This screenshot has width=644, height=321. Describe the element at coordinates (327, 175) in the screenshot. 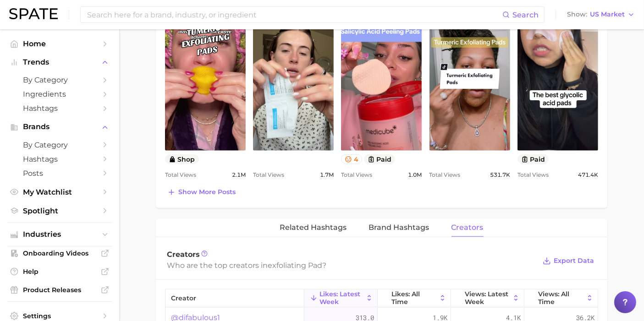

I see `span: 1.7m` at that location.